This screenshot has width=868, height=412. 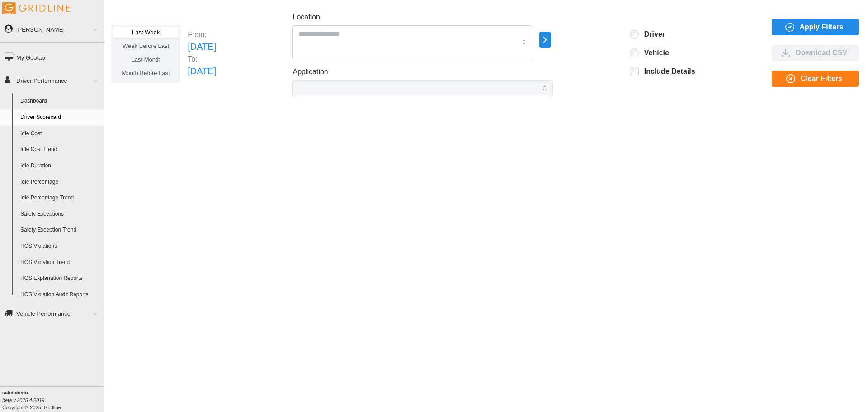 I want to click on span: Week Before Last, so click(x=146, y=45).